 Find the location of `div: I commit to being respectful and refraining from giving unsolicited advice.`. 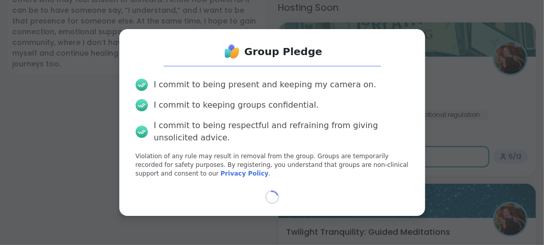

div: I commit to being respectful and refraining from giving unsolicited advice. is located at coordinates (281, 131).